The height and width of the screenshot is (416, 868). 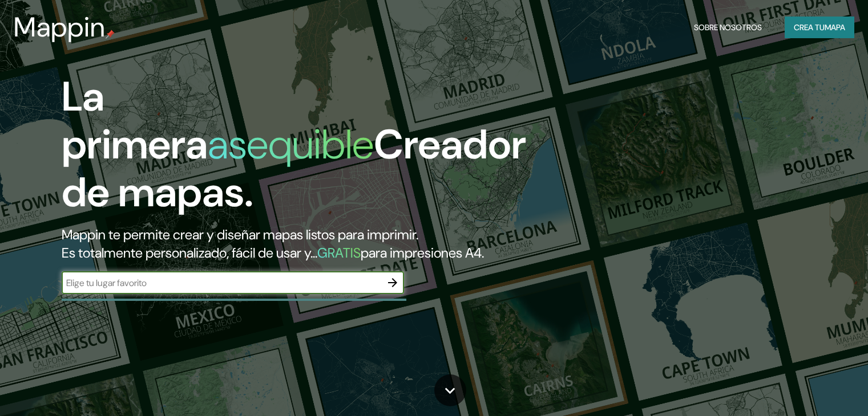 I want to click on font: Crea tu, so click(x=809, y=27).